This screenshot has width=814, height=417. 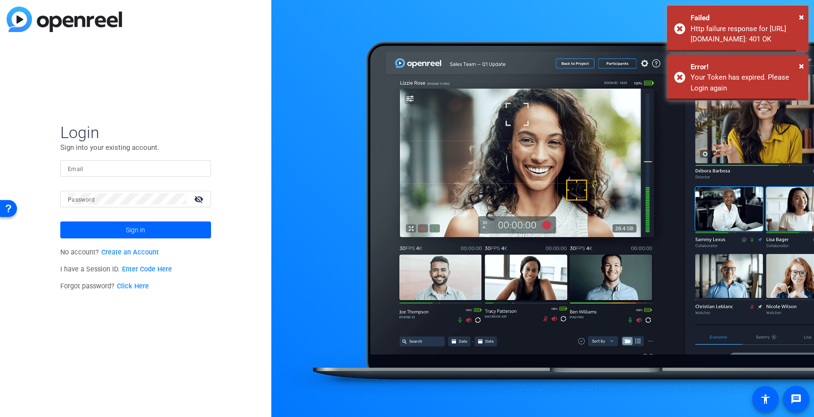 I want to click on div: Error!, so click(x=746, y=67).